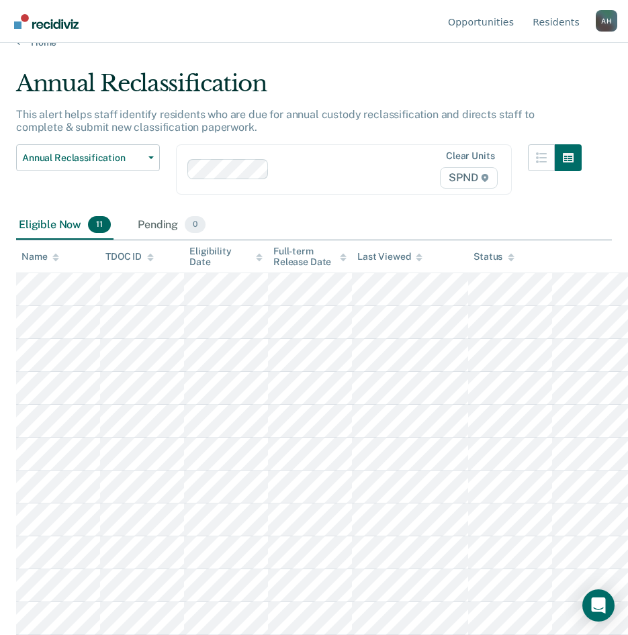  I want to click on div: Open Intercom Messenger, so click(598, 605).